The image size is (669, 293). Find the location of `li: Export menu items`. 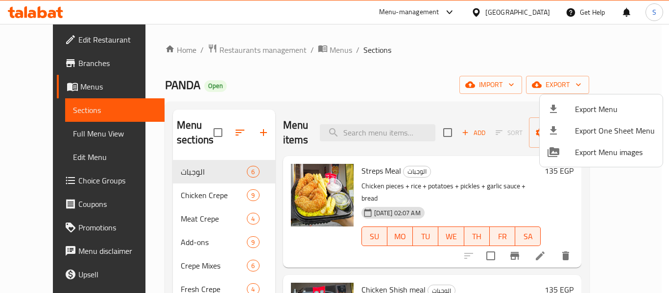

li: Export menu items is located at coordinates (601, 109).